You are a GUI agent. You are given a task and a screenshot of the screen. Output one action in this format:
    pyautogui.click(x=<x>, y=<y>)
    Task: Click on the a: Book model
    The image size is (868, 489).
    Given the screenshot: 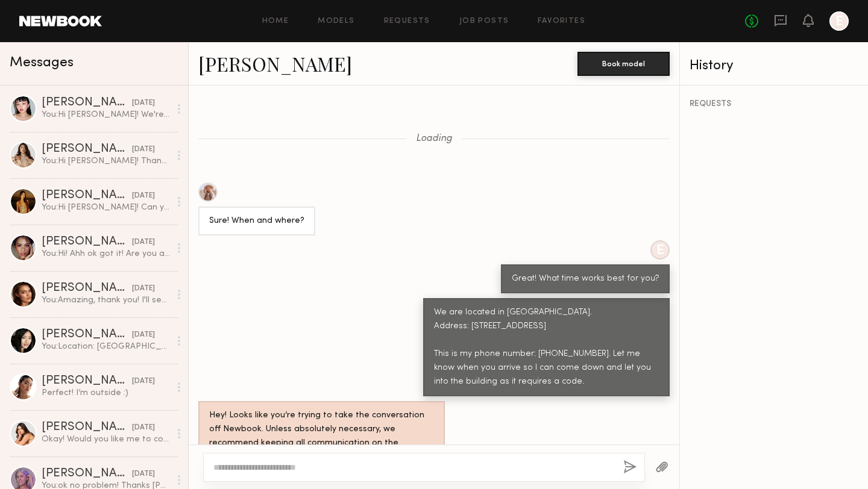 What is the action you would take?
    pyautogui.click(x=624, y=63)
    